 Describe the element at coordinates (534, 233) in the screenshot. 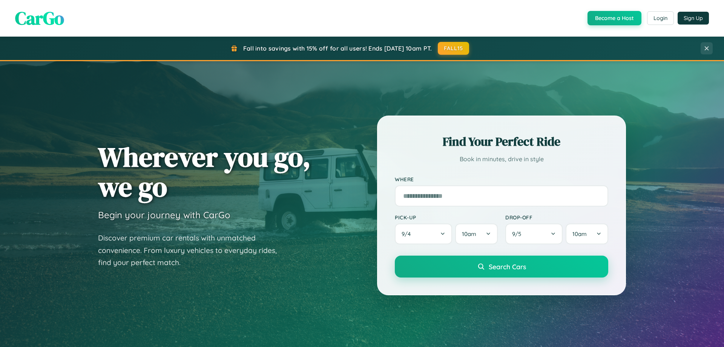

I see `button: 9/5` at that location.